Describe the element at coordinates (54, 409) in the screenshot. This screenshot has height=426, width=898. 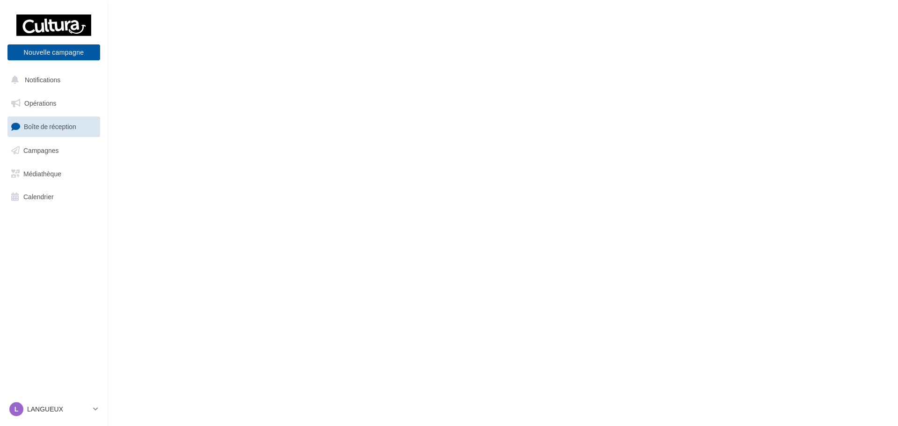
I see `a: L LANGUEUX` at that location.